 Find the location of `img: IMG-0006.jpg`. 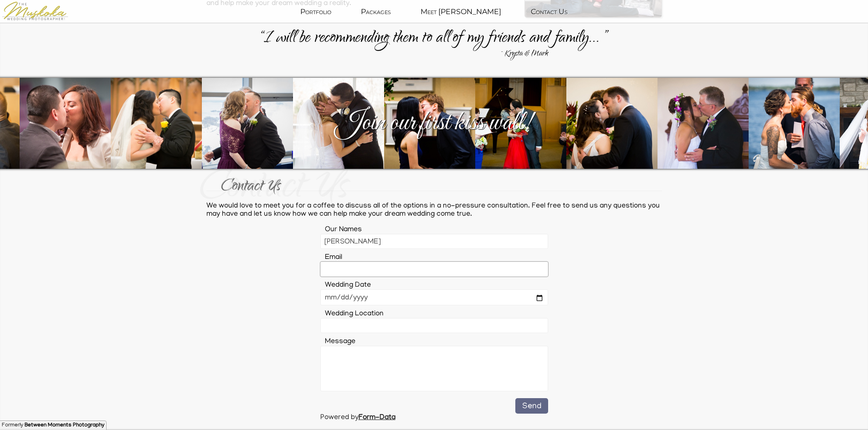

img: IMG-0006.jpg is located at coordinates (247, 123).